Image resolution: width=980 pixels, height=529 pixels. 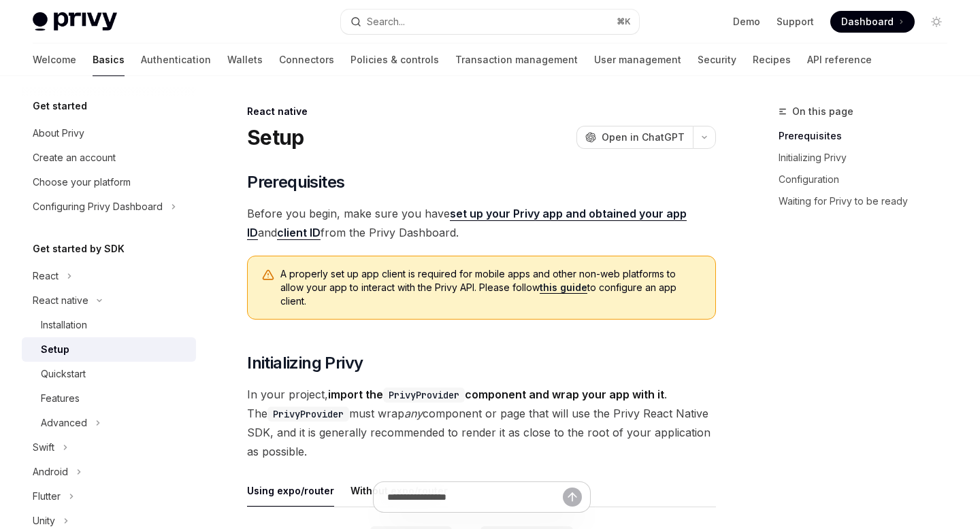 I want to click on a: API reference, so click(x=839, y=60).